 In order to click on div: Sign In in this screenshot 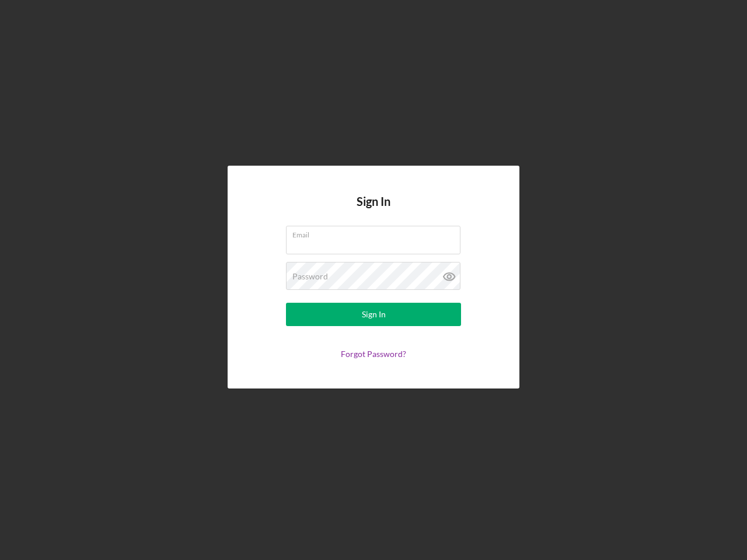, I will do `click(374, 315)`.